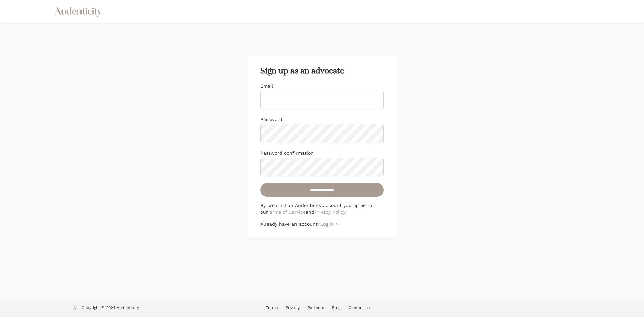  I want to click on p: Already have an account?, so click(322, 224).